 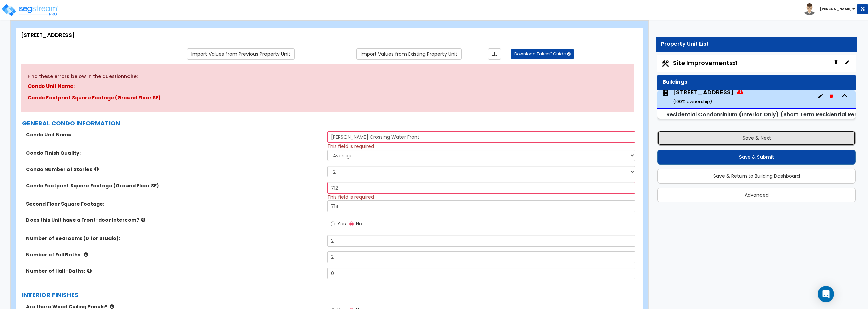 I want to click on small: Residential Condominium (Interior Only) (Short Term Residential Rental), so click(x=767, y=114).